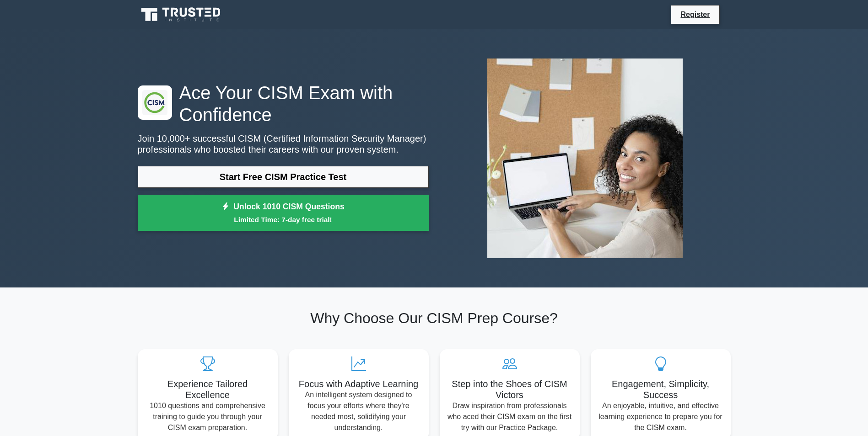 The width and height of the screenshot is (868, 436). What do you see at coordinates (207, 390) in the screenshot?
I see `h5: Experience Tailored Excellence` at bounding box center [207, 390].